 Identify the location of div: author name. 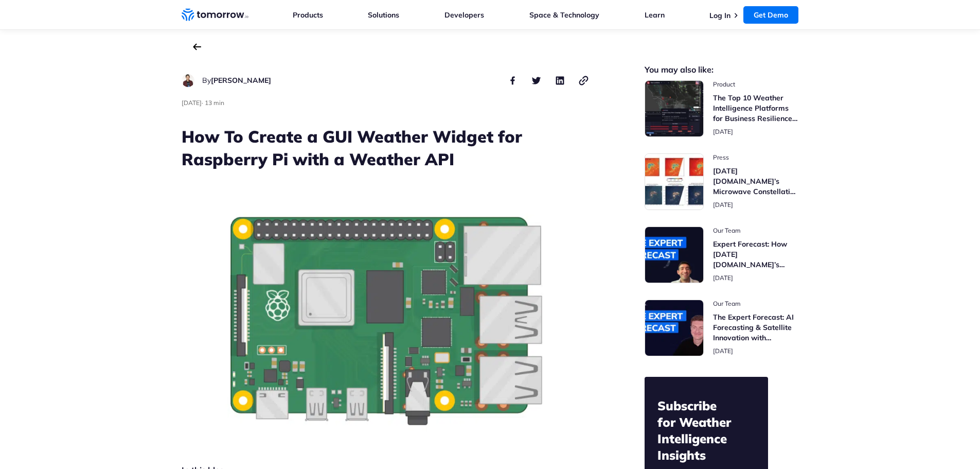
(236, 80).